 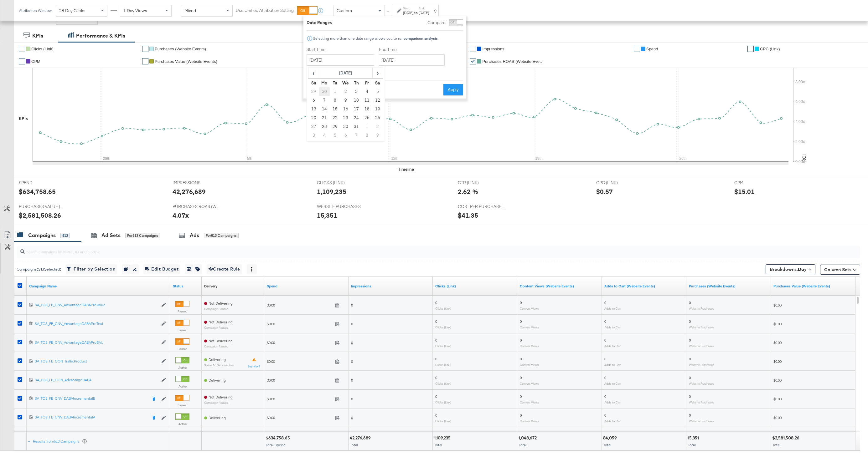 I want to click on span: Total Spend, so click(x=276, y=445).